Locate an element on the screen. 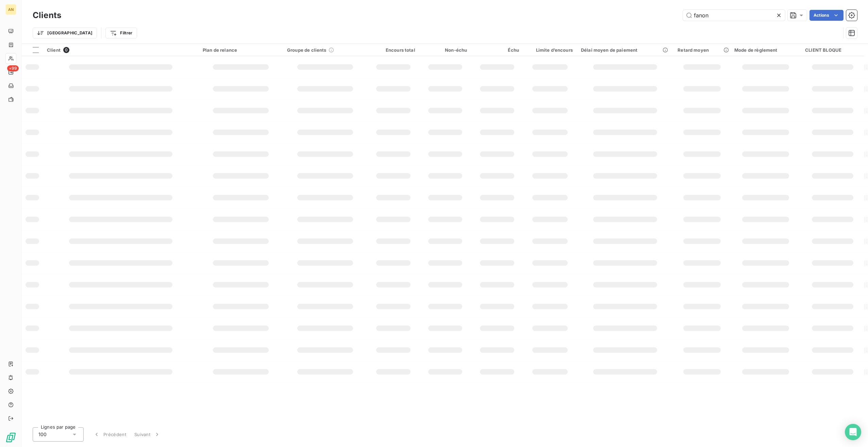 This screenshot has height=447, width=868. span: Groupe de clients is located at coordinates (307, 50).